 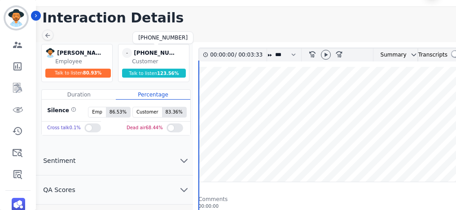 I want to click on button: chevron down, so click(x=412, y=55).